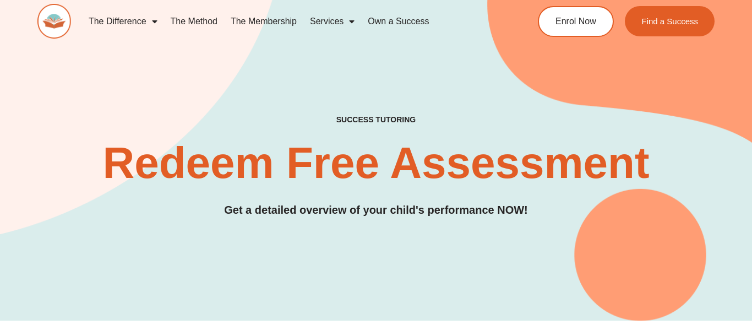 This screenshot has height=330, width=752. I want to click on nav: Menu, so click(291, 21).